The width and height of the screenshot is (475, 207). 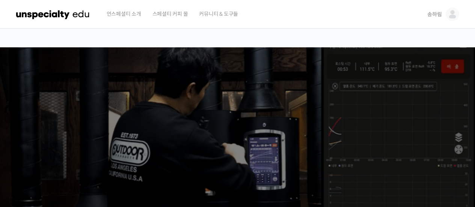 I want to click on span: 송하림, so click(x=434, y=14).